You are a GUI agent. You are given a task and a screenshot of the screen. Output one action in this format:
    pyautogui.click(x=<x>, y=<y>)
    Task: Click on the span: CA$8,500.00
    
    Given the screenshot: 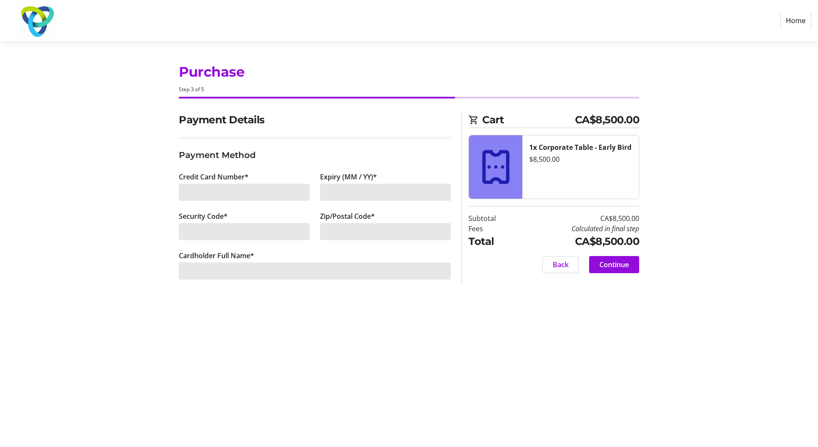 What is the action you would take?
    pyautogui.click(x=607, y=120)
    